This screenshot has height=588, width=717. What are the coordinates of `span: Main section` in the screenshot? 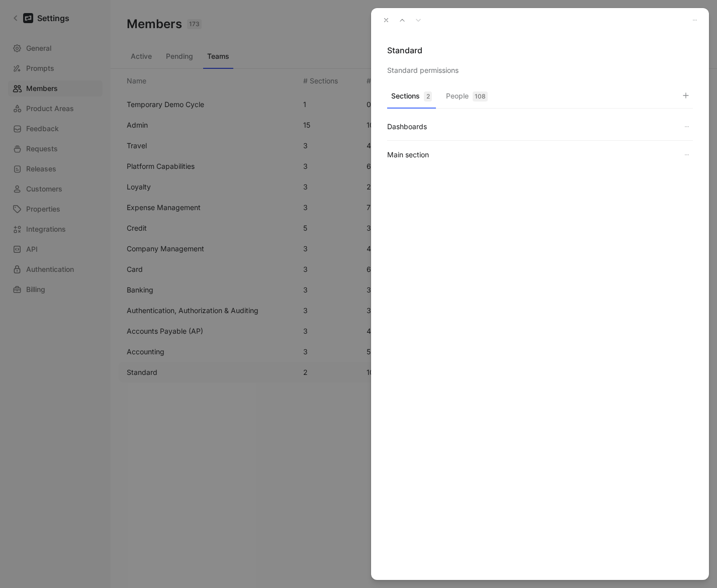 It's located at (408, 155).